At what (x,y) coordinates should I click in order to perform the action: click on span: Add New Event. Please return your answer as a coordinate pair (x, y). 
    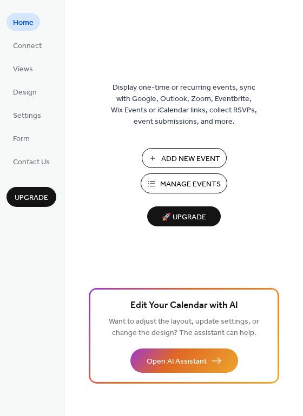
    Looking at the image, I should click on (190, 159).